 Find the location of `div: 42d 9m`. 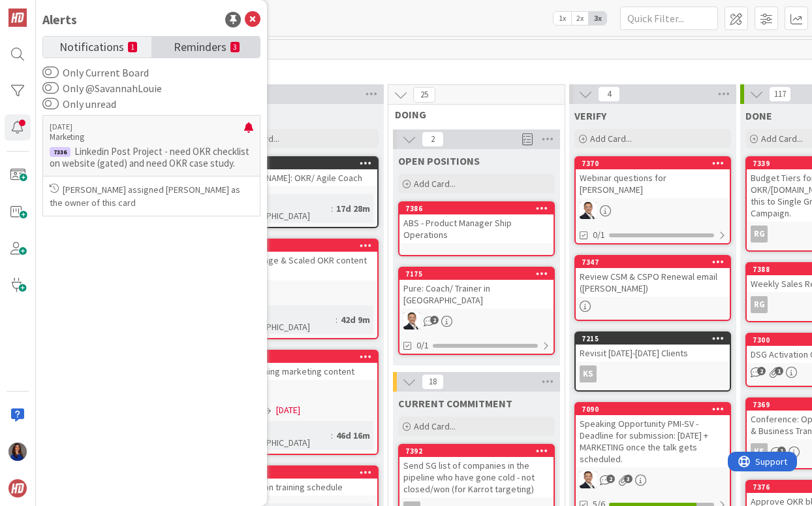

div: 42d 9m is located at coordinates (355, 320).